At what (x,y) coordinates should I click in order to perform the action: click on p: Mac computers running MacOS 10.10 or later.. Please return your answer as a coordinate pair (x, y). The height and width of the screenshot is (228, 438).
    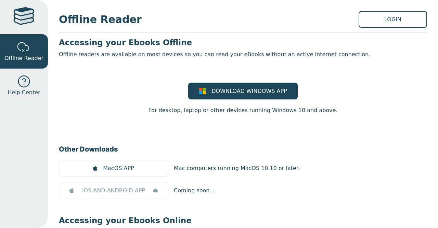
    Looking at the image, I should click on (237, 168).